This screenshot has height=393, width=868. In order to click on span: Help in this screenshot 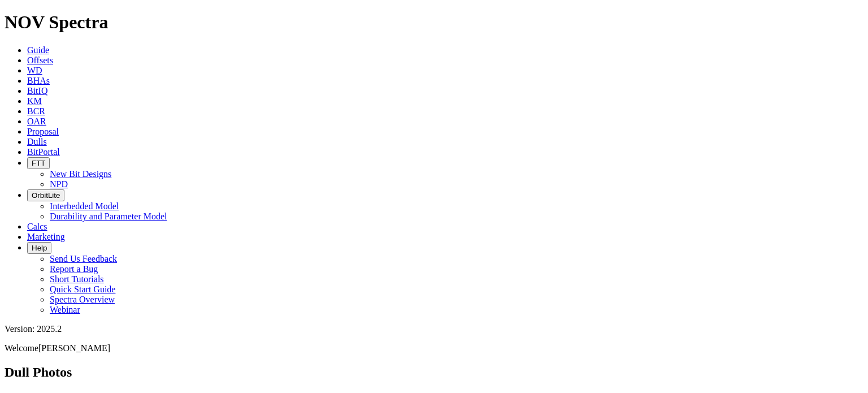, I will do `click(39, 247)`.